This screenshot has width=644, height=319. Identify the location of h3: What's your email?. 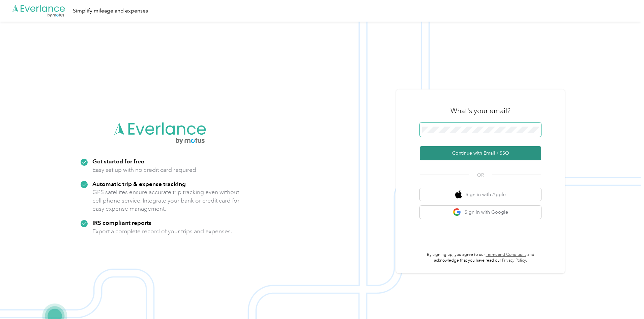
(481, 110).